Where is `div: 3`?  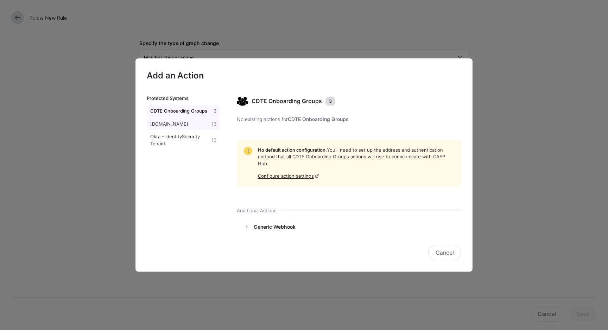
div: 3 is located at coordinates (215, 111).